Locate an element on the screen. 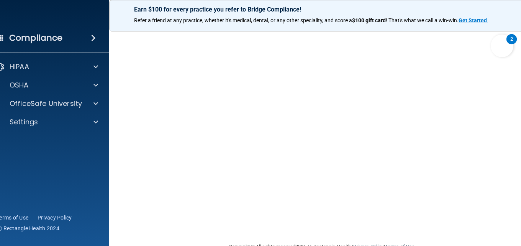 The height and width of the screenshot is (246, 521). h4: Compliance is located at coordinates (36, 38).